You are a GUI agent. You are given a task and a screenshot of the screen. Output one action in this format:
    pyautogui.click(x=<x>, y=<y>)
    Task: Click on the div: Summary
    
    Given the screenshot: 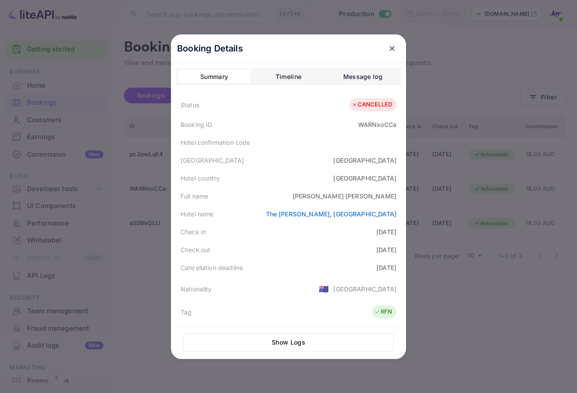 What is the action you would take?
    pyautogui.click(x=214, y=77)
    